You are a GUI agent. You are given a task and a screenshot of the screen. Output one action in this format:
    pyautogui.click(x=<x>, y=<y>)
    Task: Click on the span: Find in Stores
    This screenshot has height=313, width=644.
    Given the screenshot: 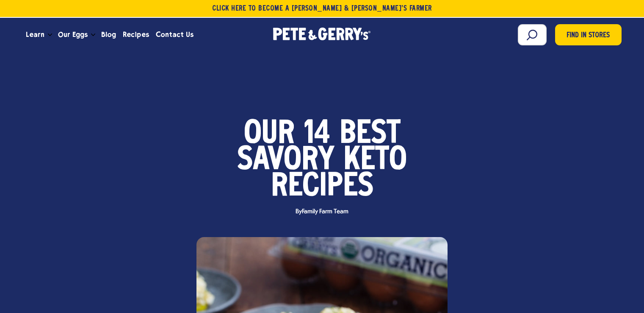 What is the action you would take?
    pyautogui.click(x=588, y=36)
    